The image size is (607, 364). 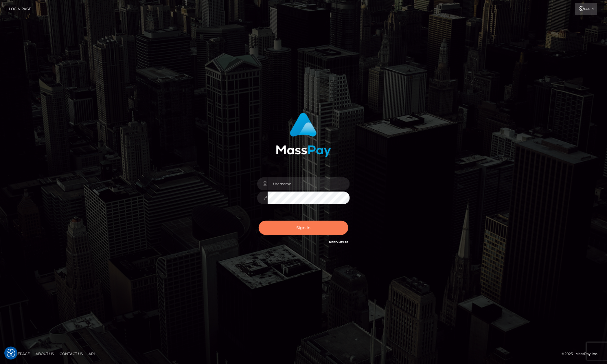 What do you see at coordinates (582, 354) in the screenshot?
I see `div: © 2025 , MassPay Inc.` at bounding box center [582, 354].